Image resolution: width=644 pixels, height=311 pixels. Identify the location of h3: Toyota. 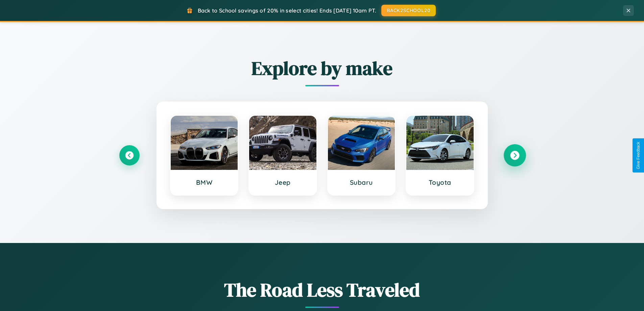
(440, 183).